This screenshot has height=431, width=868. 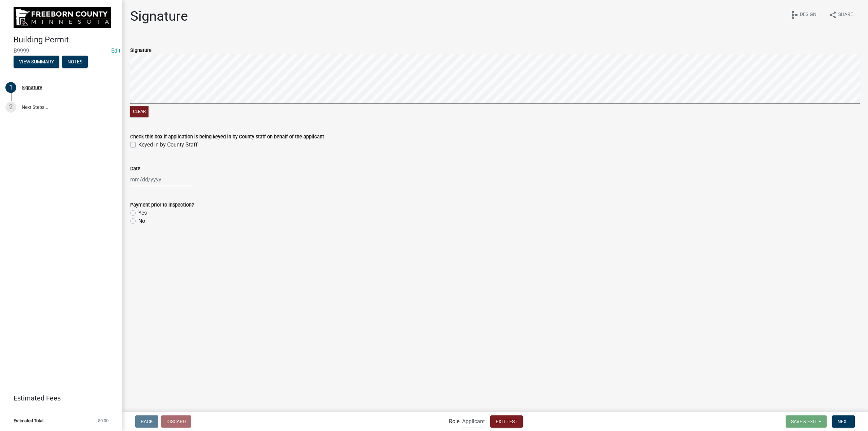 What do you see at coordinates (161, 179) in the screenshot?
I see `input: mm/dd/yyyy` at bounding box center [161, 179].